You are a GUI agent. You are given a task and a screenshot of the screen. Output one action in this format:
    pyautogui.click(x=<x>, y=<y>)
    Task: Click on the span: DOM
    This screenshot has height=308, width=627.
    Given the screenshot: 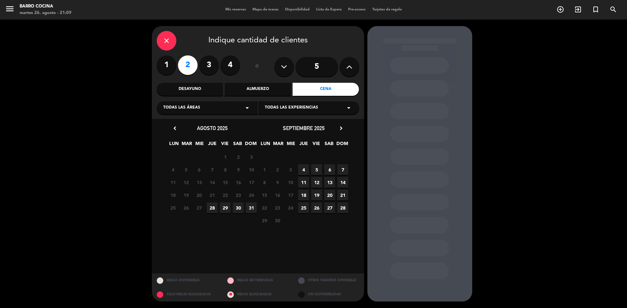 What is the action you would take?
    pyautogui.click(x=250, y=145)
    